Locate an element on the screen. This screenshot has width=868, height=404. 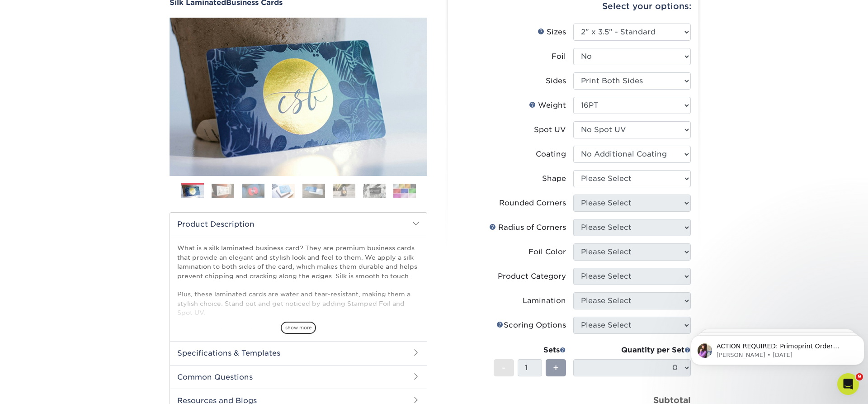
div: Sides is located at coordinates (556, 81).